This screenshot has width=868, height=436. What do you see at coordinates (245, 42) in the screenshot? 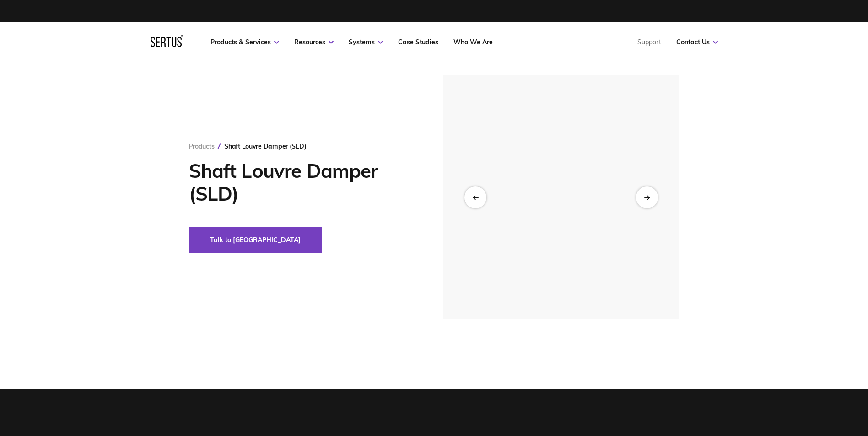
I see `a: Products & Services` at bounding box center [245, 42].